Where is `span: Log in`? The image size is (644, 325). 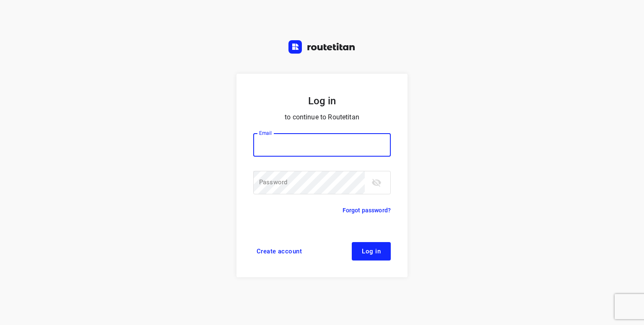 span: Log in is located at coordinates (371, 251).